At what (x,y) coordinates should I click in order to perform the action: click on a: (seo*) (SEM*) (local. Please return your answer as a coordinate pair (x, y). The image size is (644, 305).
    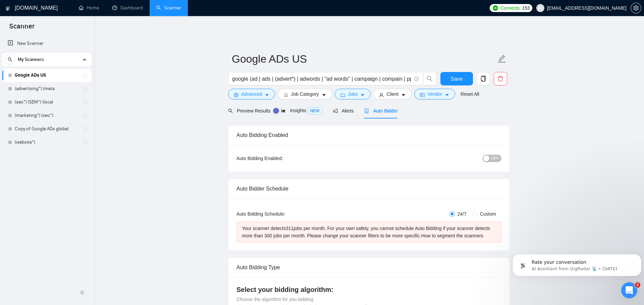
    Looking at the image, I should click on (47, 102).